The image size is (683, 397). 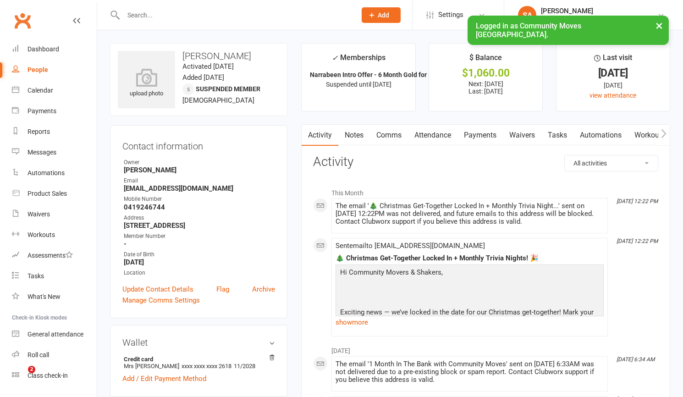 What do you see at coordinates (199, 199) in the screenshot?
I see `div: Mobile Number` at bounding box center [199, 199].